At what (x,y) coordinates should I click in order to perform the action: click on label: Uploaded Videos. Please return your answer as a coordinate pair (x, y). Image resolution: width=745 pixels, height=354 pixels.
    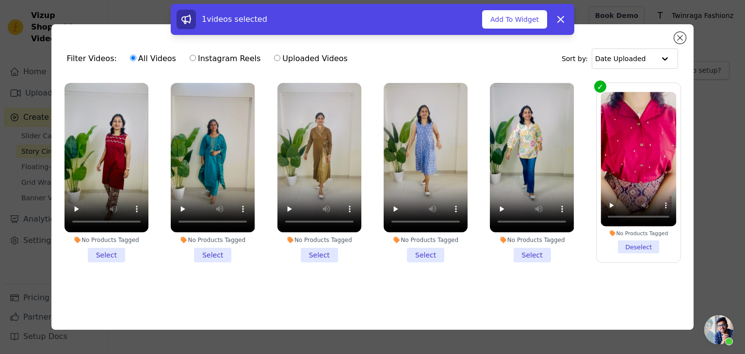
    Looking at the image, I should click on (310, 59).